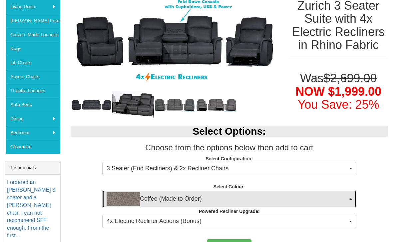  Describe the element at coordinates (338, 91) in the screenshot. I see `span: NOW $1,999.00` at that location.